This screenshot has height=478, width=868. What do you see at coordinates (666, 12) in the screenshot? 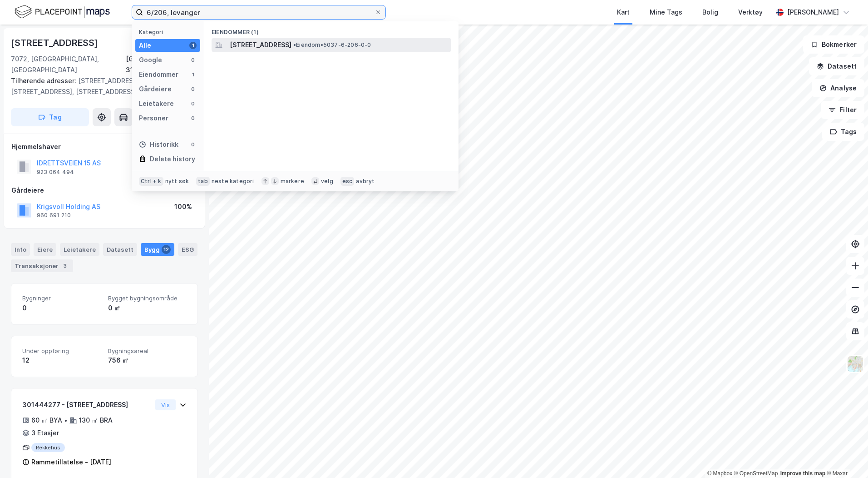
I see `div: Mine Tags` at bounding box center [666, 12].